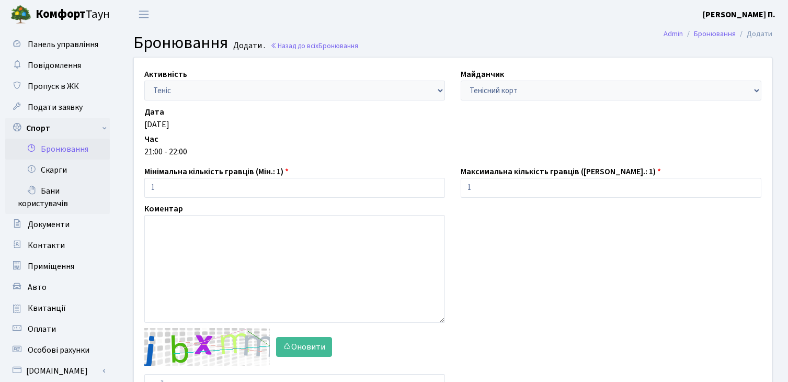  Describe the element at coordinates (58, 197) in the screenshot. I see `a: Бани користувачів` at that location.